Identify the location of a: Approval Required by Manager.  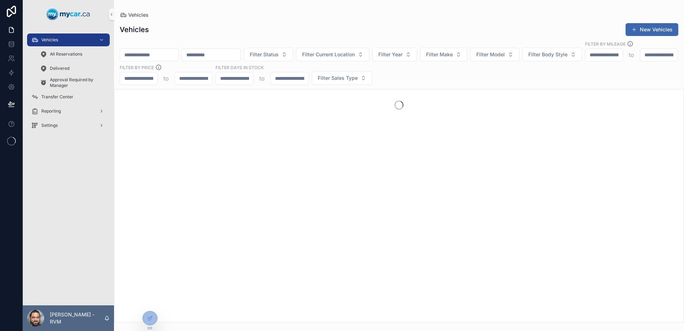
(73, 83).